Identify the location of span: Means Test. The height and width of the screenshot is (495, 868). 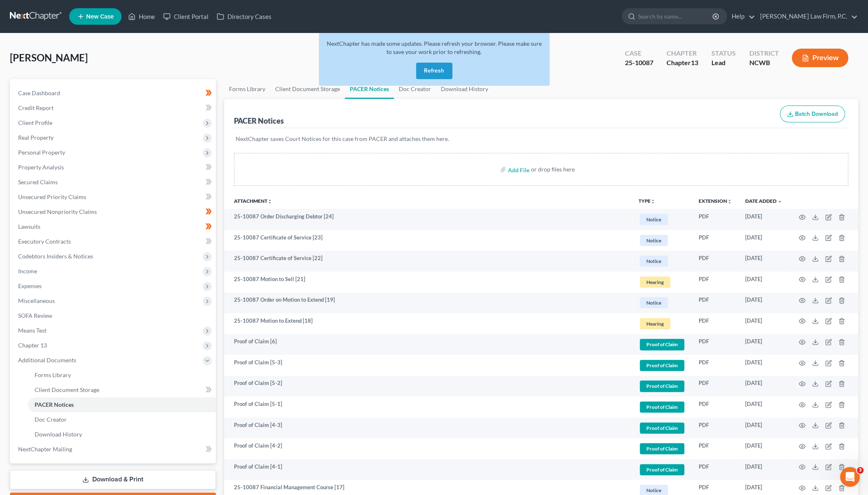
(32, 329).